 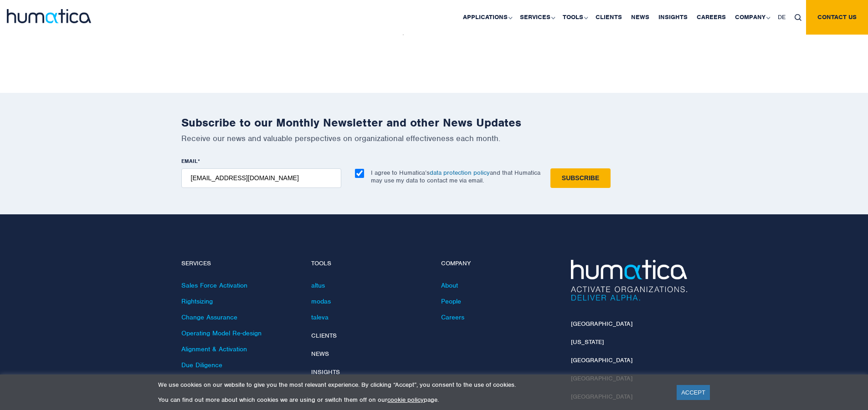 What do you see at coordinates (320, 354) in the screenshot?
I see `a: News` at bounding box center [320, 354].